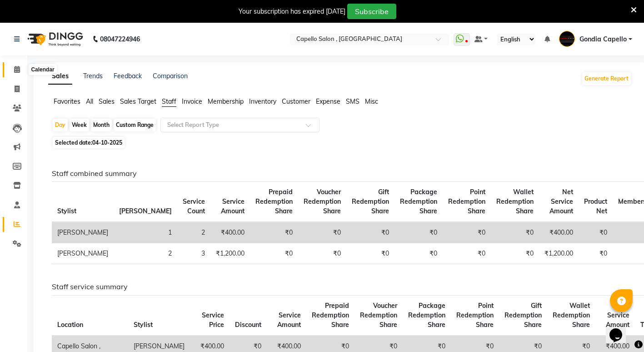 The image size is (644, 352). Describe the element at coordinates (296, 102) in the screenshot. I see `span: Customer` at that location.